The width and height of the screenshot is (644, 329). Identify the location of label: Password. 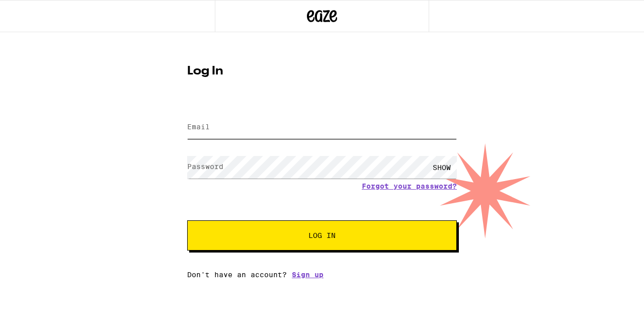
(205, 167).